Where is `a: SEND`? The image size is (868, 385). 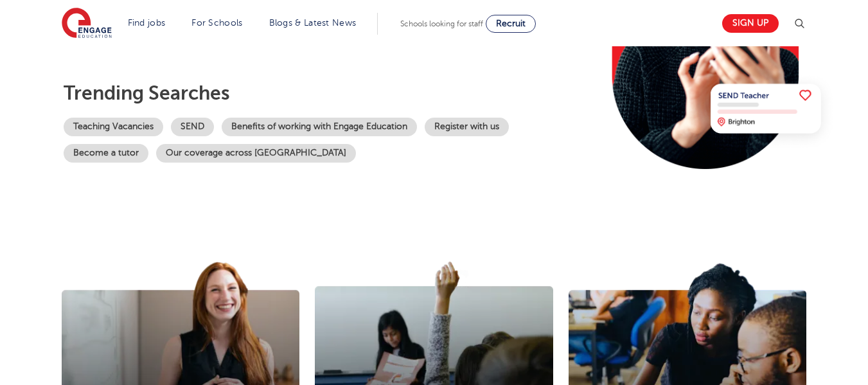 a: SEND is located at coordinates (192, 127).